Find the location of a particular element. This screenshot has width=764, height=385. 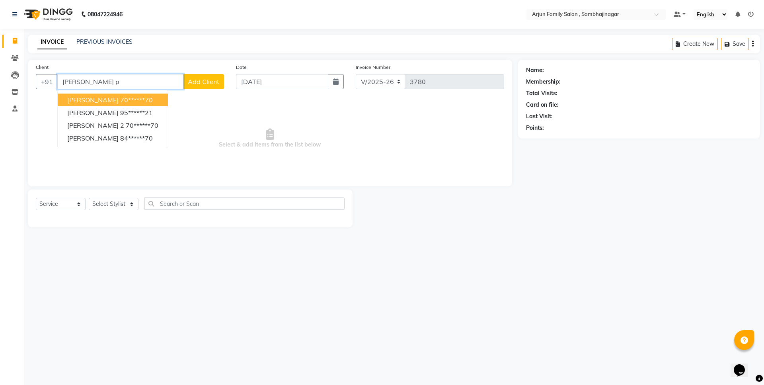

a: INVOICE is located at coordinates (52, 42).